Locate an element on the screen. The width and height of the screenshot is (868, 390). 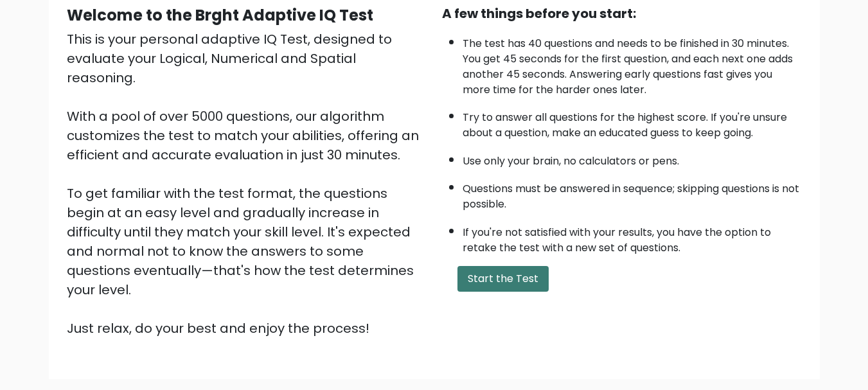
li: If you're not satisfied with your results, you have the option to retake the test with a new set ... is located at coordinates (632, 238).